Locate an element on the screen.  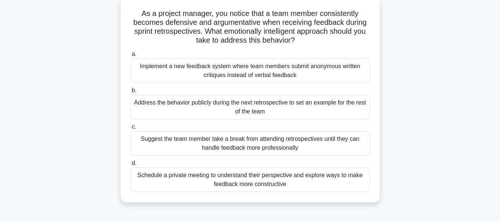
div: Address the behavior publicly during the next retrospective to set an example for the rest of the... is located at coordinates (250, 107).